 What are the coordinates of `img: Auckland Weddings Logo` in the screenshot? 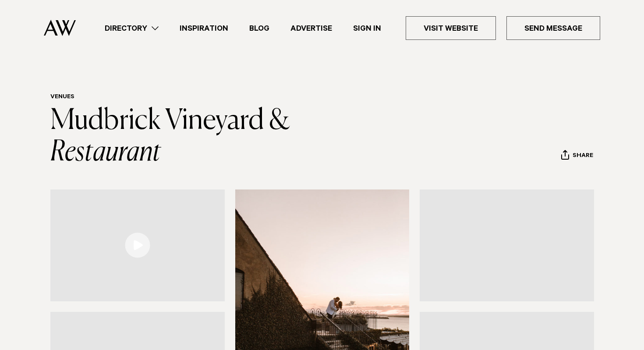 It's located at (59, 27).